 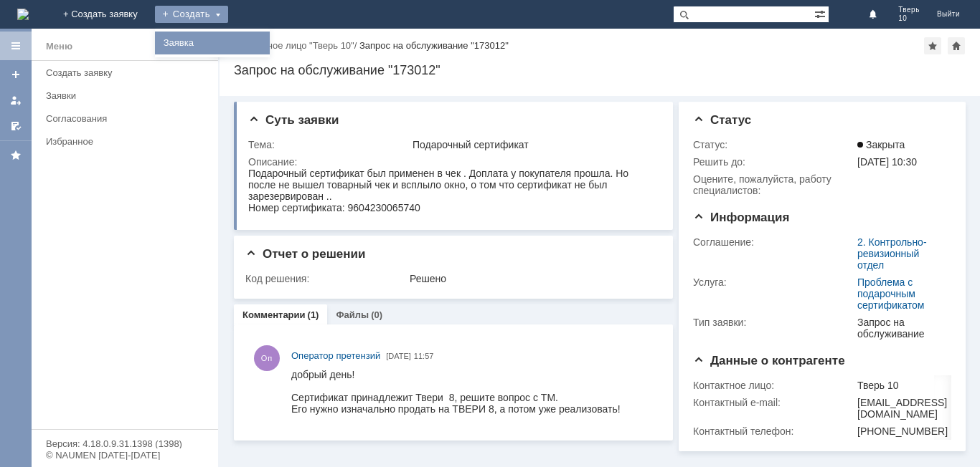 I want to click on div: Сделать домашней страницей, so click(x=957, y=46).